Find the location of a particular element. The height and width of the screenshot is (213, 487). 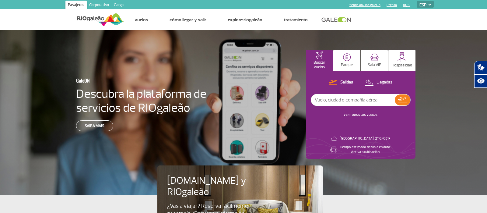

h3: GaleON is located at coordinates (127, 80).